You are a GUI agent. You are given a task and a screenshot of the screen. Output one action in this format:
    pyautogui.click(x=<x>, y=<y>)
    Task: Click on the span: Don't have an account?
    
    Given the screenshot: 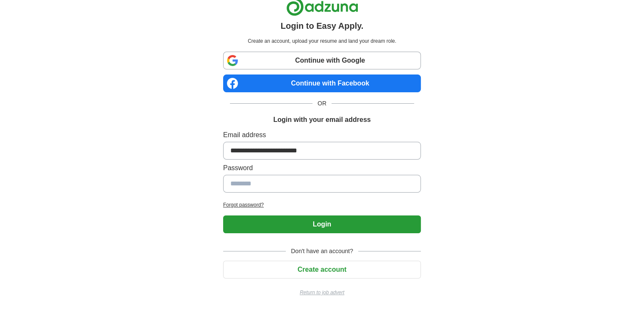 What is the action you would take?
    pyautogui.click(x=322, y=251)
    